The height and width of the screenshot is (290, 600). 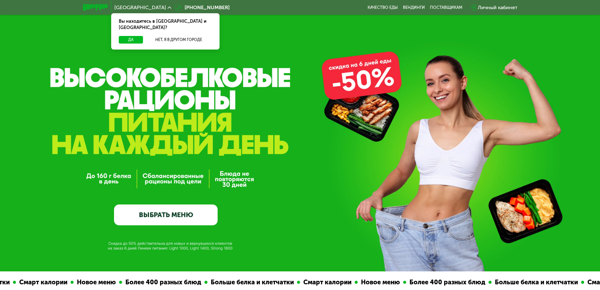 I want to click on div: Личный кабинет, so click(x=498, y=8).